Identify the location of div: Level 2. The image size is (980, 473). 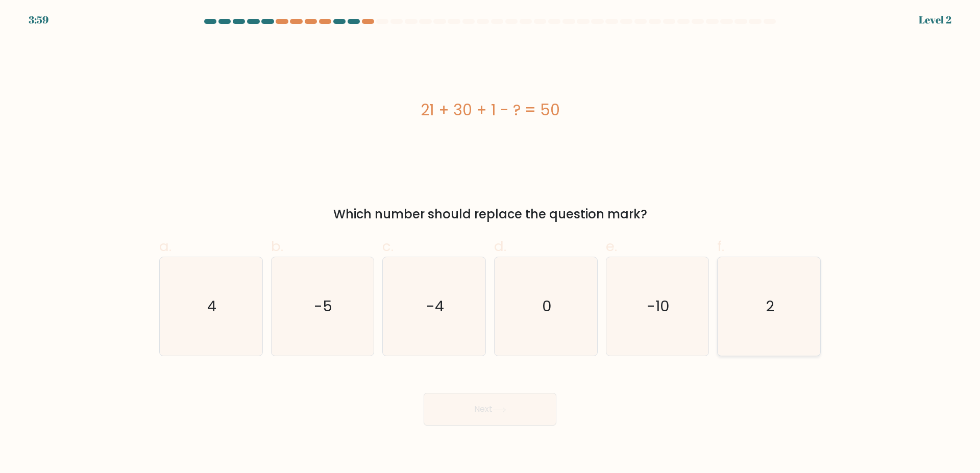
(935, 20).